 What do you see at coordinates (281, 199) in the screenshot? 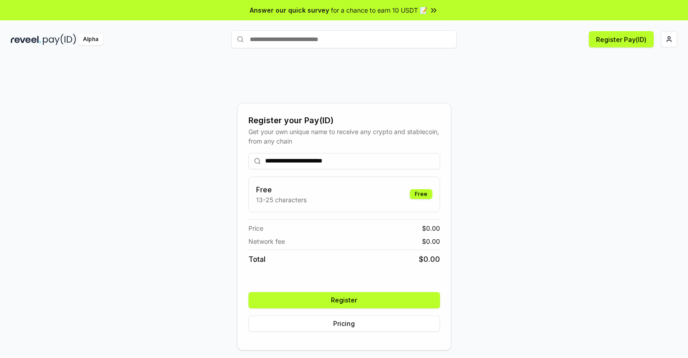
I see `p: 13-25 characters` at bounding box center [281, 199].